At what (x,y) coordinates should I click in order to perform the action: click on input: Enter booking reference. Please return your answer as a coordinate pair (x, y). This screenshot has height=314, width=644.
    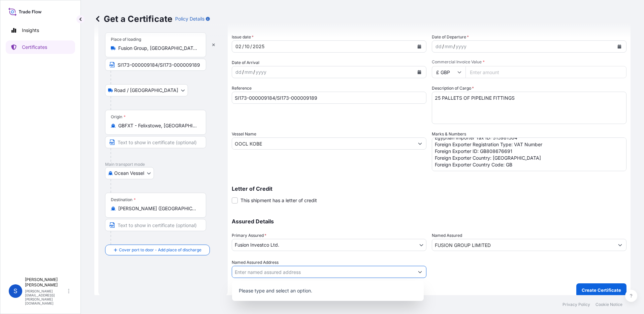
    Looking at the image, I should click on (329, 98).